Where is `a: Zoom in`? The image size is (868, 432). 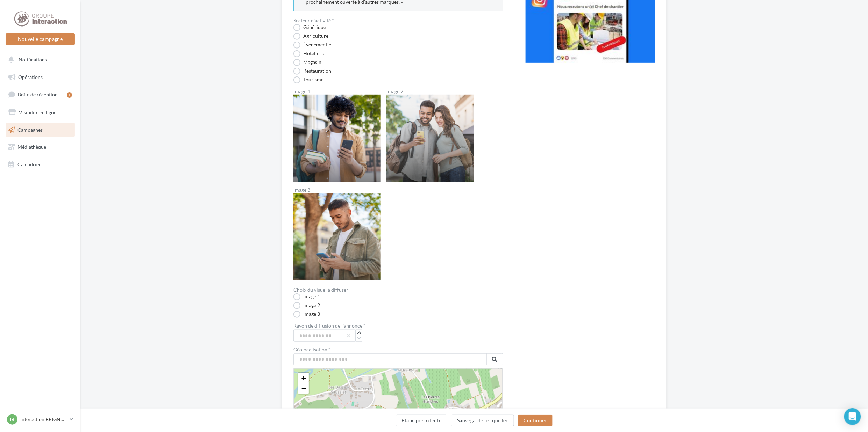 a: Zoom in is located at coordinates (303, 379).